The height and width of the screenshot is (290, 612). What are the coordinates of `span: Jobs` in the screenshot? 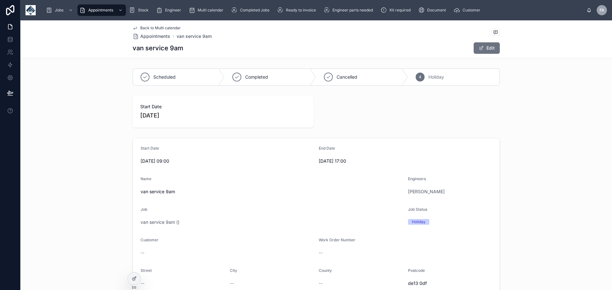 It's located at (59, 10).